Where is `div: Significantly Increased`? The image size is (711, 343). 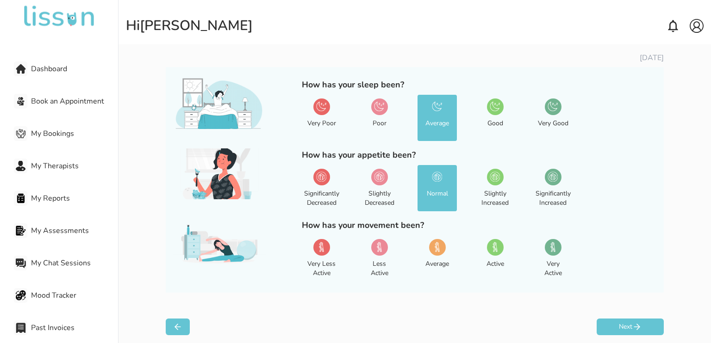 div: Significantly Increased is located at coordinates (553, 199).